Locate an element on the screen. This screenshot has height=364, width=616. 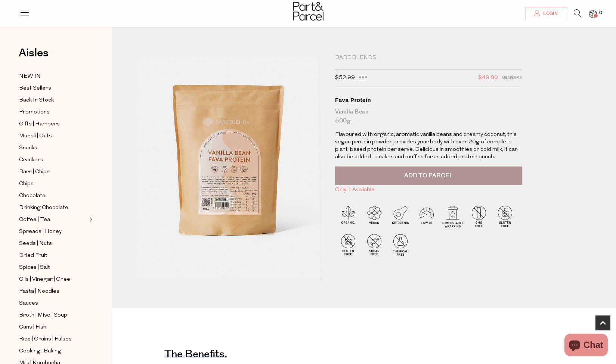
span: RRP is located at coordinates (363, 78).